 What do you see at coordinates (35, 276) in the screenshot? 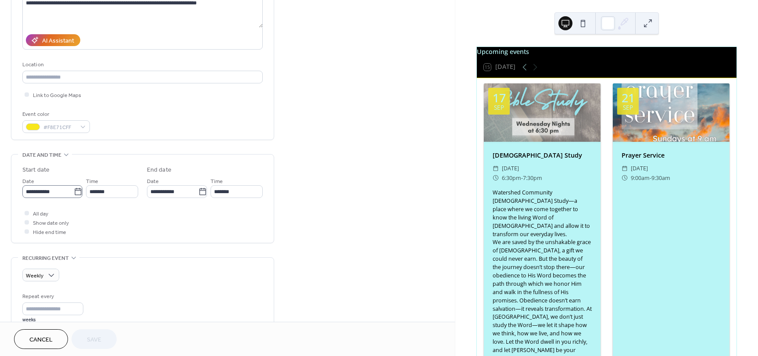
I see `span: Weekly` at bounding box center [35, 276].